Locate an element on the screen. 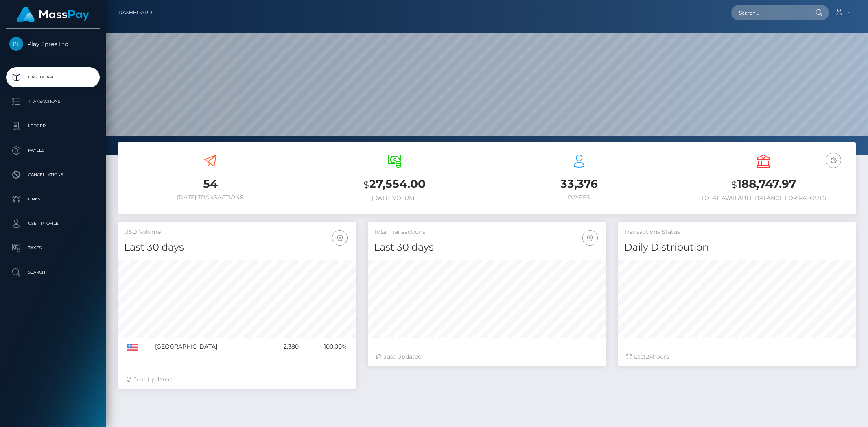 The height and width of the screenshot is (427, 868). a: User Profile is located at coordinates (53, 224).